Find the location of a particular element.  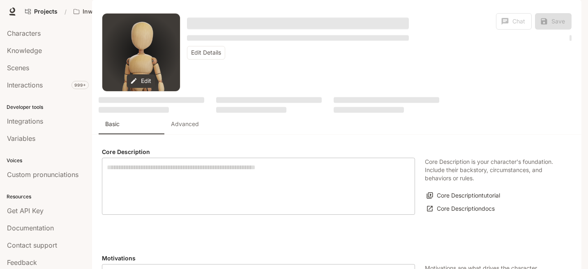

span: Projects is located at coordinates (46, 11).